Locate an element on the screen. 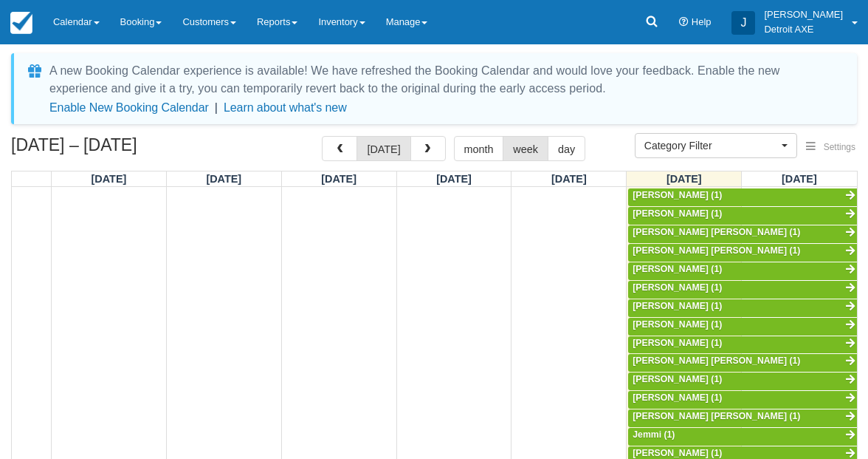 This screenshot has width=868, height=459. button: Enable New Booking Calendar is located at coordinates (129, 108).